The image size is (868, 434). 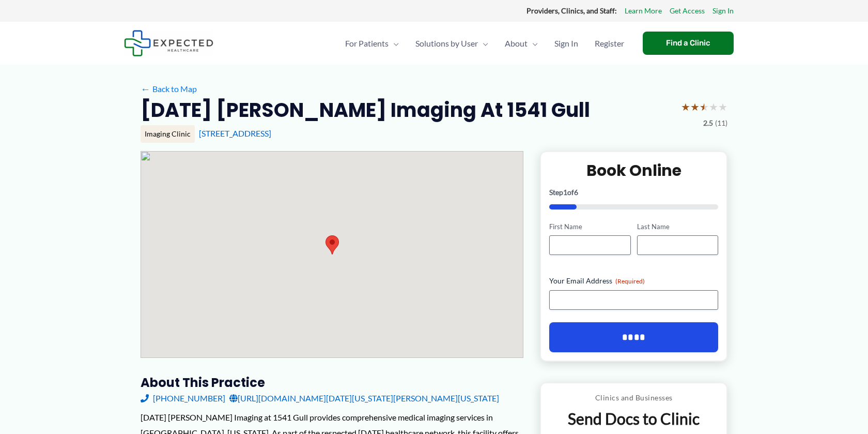 What do you see at coordinates (609, 43) in the screenshot?
I see `a: Register` at bounding box center [609, 43].